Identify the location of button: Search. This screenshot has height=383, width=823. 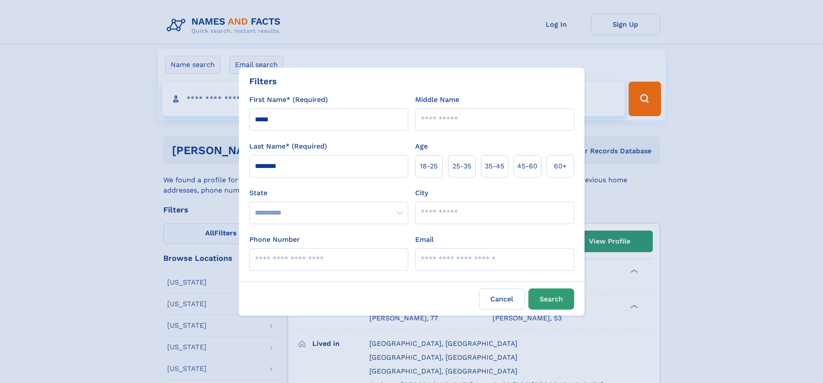
(551, 299).